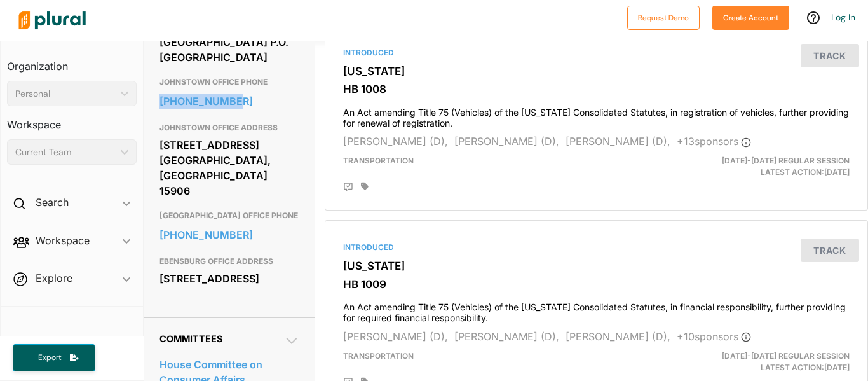 This screenshot has width=868, height=381. I want to click on a: Request Demo, so click(664, 17).